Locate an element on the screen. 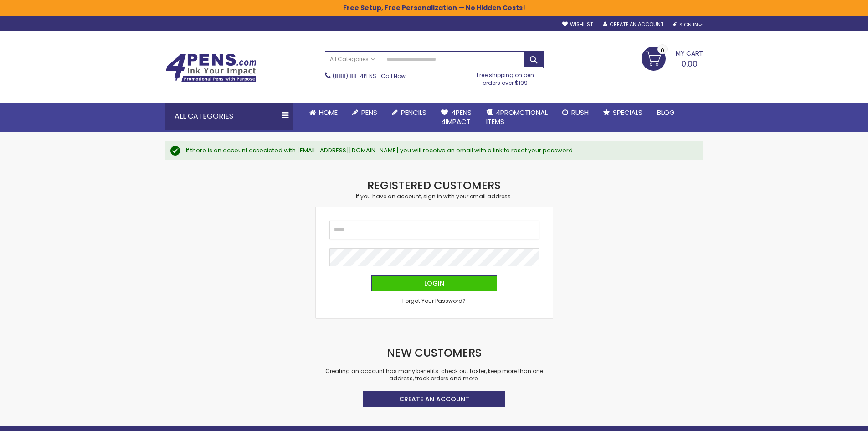 The width and height of the screenshot is (868, 431). a: All Categories is located at coordinates (353, 59).